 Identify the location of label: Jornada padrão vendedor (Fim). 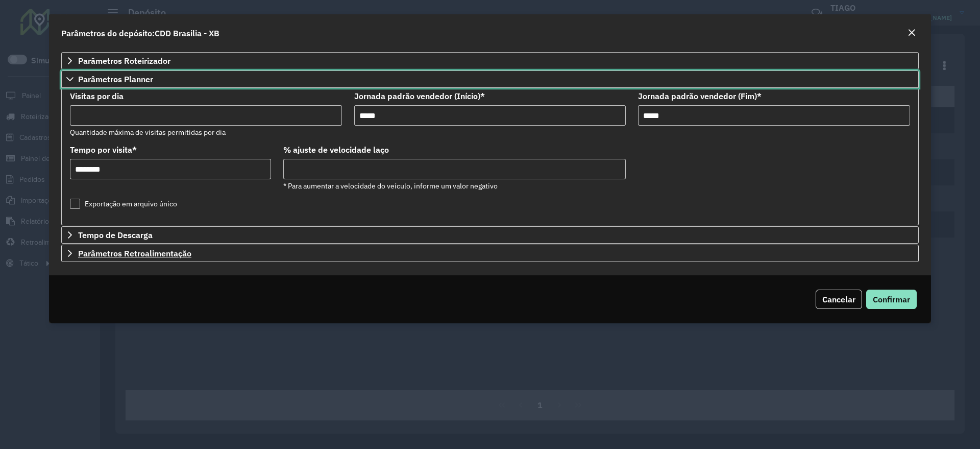
(700, 96).